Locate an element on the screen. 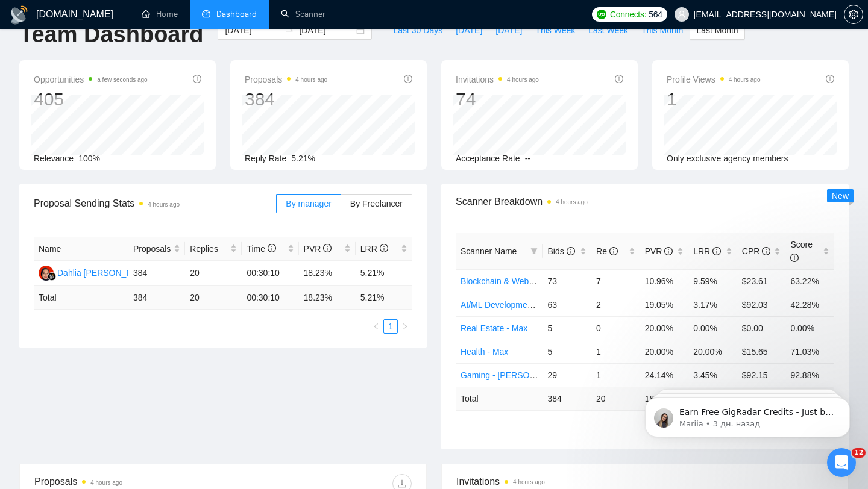 This screenshot has width=868, height=489. span: Relevance is located at coordinates (53, 159).